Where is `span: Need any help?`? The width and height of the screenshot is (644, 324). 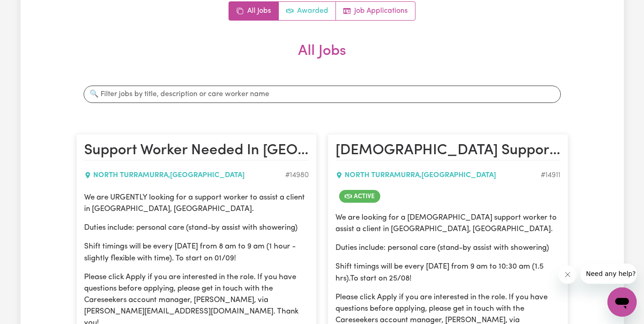 span: Need any help? is located at coordinates (30, 10).